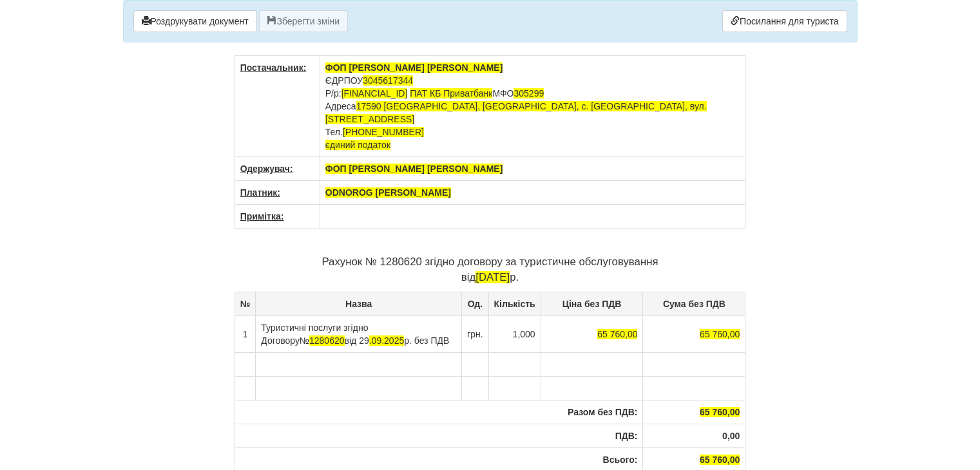  I want to click on td: 1, so click(245, 334).